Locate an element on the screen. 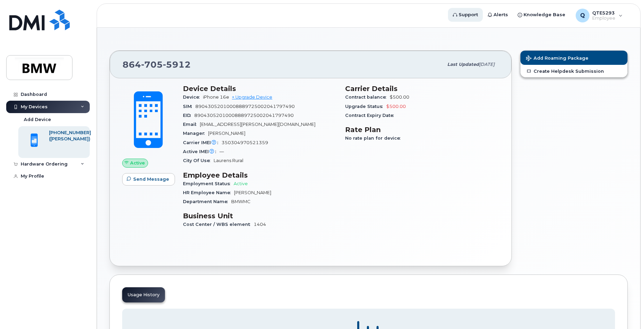  span: Last updated is located at coordinates (463, 64).